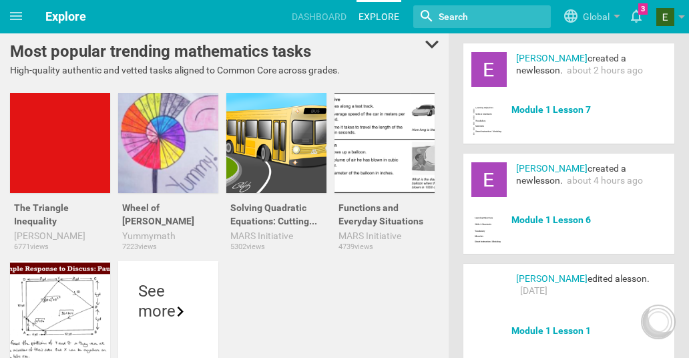 Image resolution: width=689 pixels, height=358 pixels. I want to click on input: Search, so click(478, 17).